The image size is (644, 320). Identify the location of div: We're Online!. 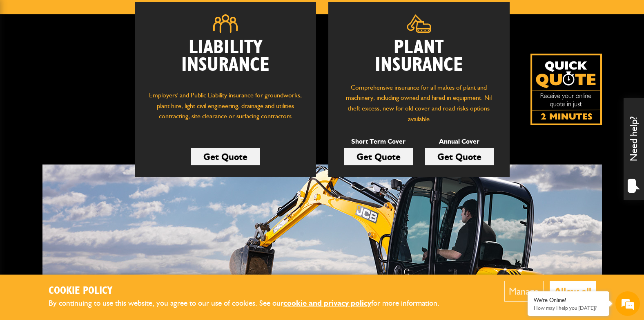
(568, 300).